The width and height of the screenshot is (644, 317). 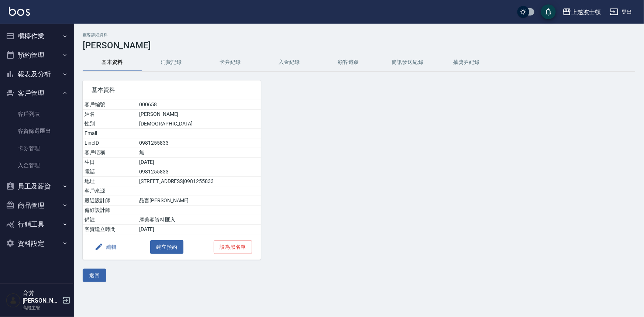 I want to click on span: 基本資料, so click(x=172, y=90).